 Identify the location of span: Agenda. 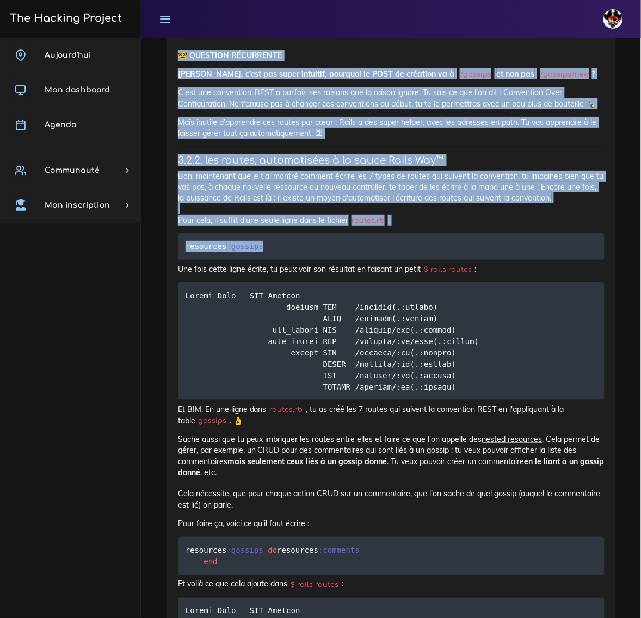
(60, 125).